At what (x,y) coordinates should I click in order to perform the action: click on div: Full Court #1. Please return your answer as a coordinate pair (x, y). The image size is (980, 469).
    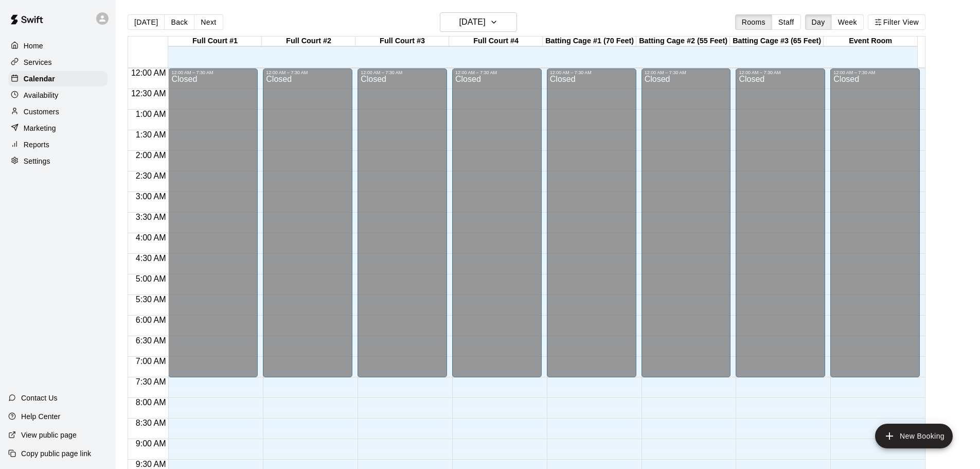
    Looking at the image, I should click on (215, 41).